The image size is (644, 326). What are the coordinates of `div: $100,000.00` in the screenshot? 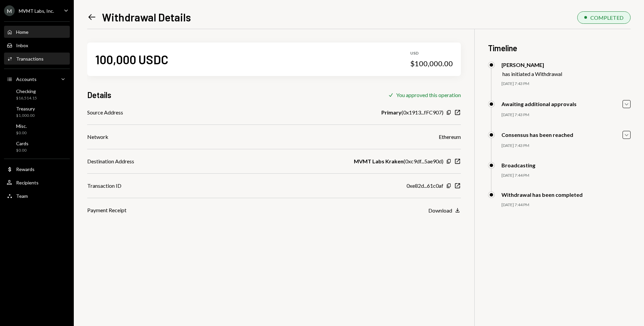 It's located at (432, 63).